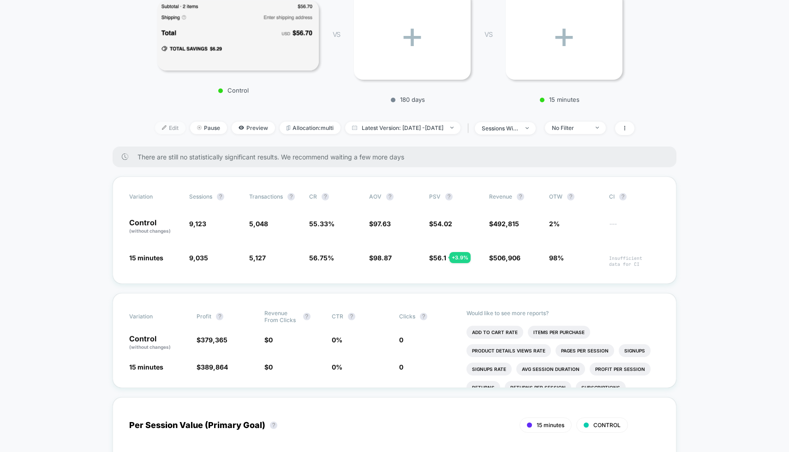 This screenshot has width=789, height=452. I want to click on span: Revenue From Clicks, so click(281, 317).